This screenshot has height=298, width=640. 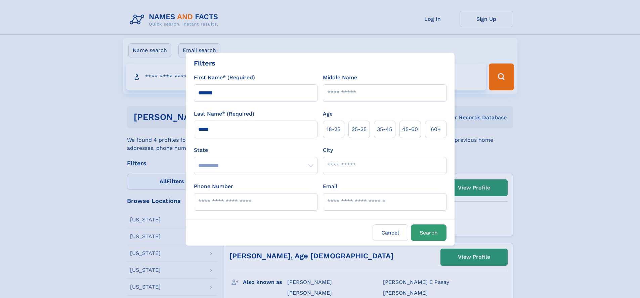 I want to click on label: Age, so click(x=328, y=114).